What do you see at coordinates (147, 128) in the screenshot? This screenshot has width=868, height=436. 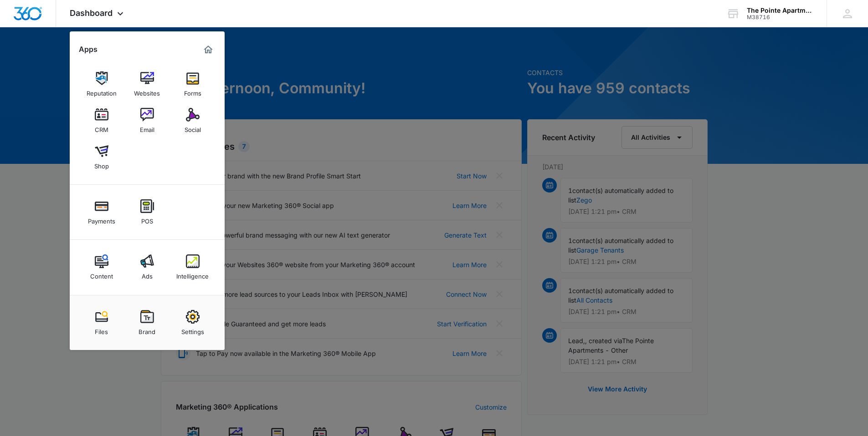 I see `div: Email` at bounding box center [147, 128].